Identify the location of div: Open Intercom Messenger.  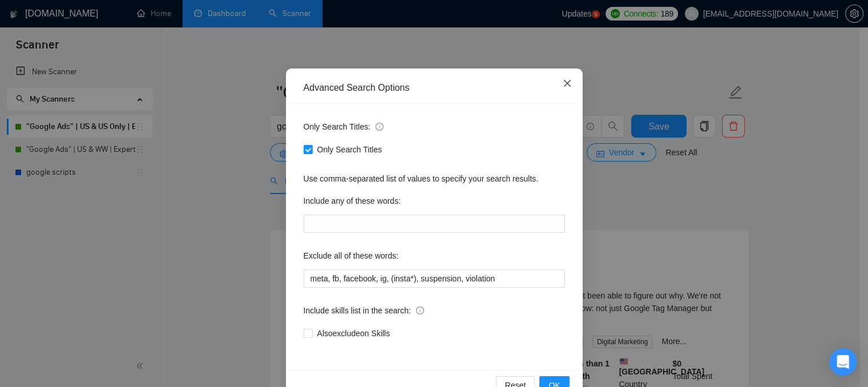
(843, 362).